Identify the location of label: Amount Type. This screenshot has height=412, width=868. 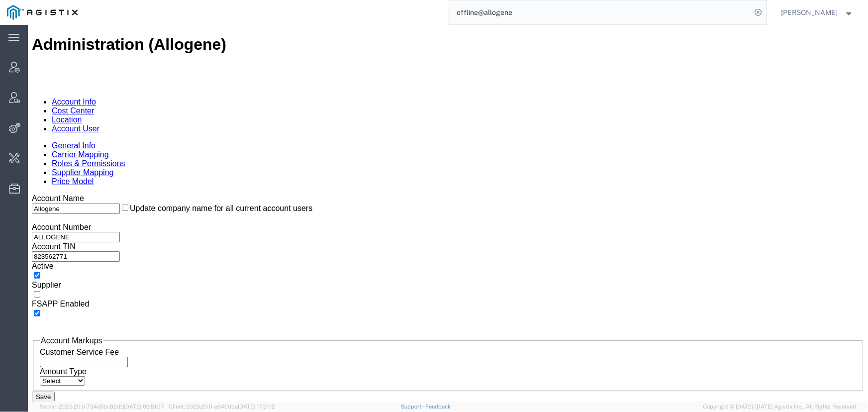
(35, 346).